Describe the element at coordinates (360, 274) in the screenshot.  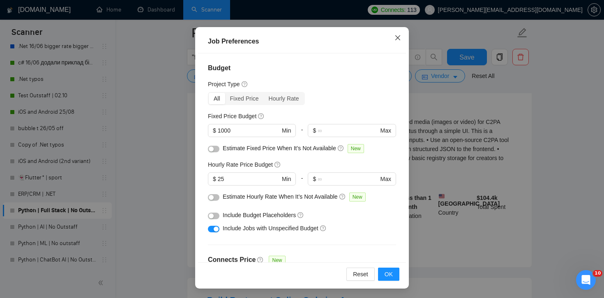
I see `span: Reset` at that location.